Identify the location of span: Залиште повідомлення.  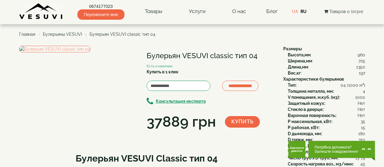
(337, 152).